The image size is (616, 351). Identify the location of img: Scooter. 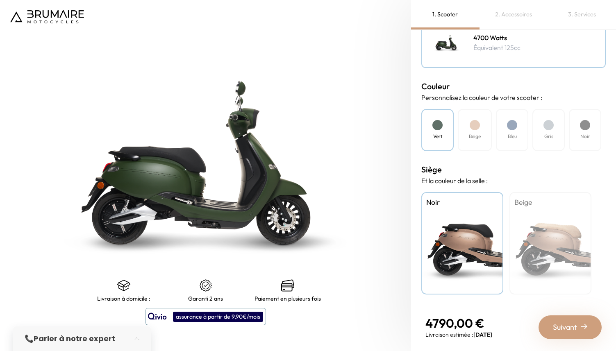
(447, 43).